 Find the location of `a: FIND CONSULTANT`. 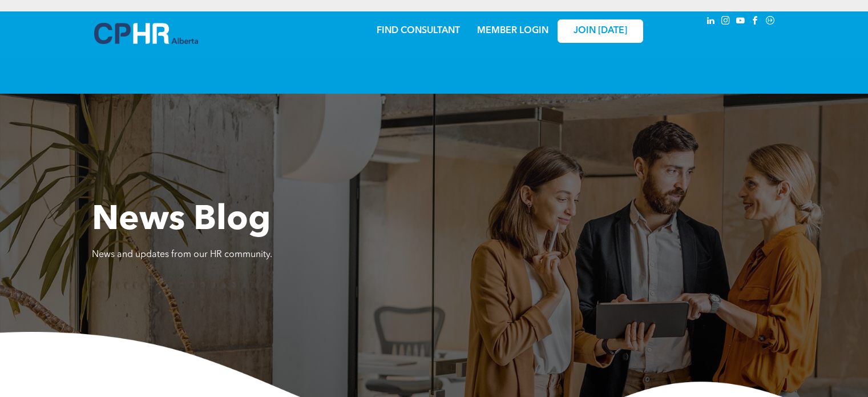

a: FIND CONSULTANT is located at coordinates (418, 31).